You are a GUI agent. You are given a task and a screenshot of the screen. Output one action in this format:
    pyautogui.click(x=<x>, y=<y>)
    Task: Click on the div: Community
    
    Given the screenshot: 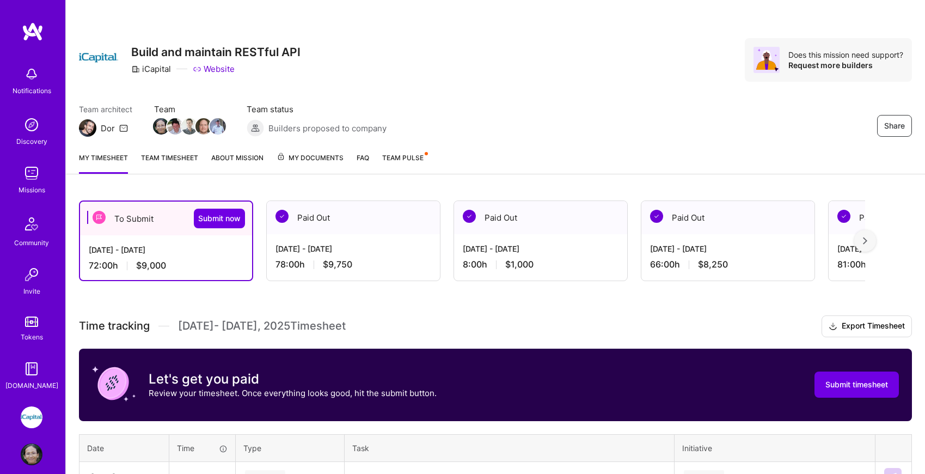 What is the action you would take?
    pyautogui.click(x=32, y=242)
    